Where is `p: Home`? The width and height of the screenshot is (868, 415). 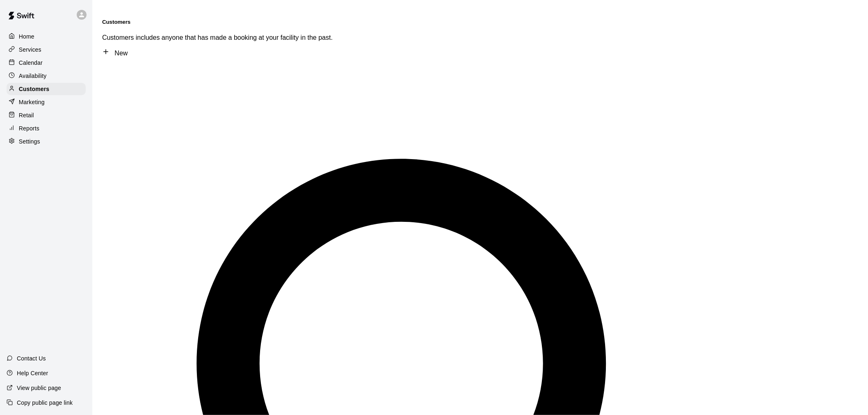 p: Home is located at coordinates (27, 36).